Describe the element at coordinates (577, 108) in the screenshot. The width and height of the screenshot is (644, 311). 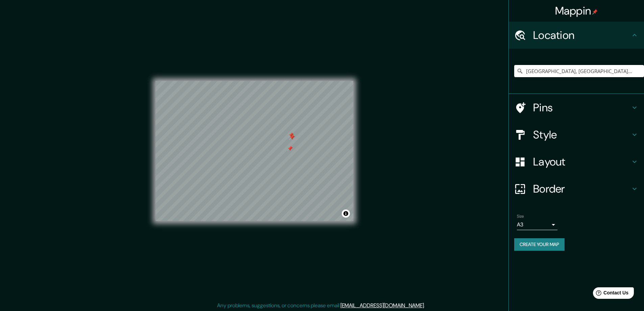
I see `div: Pins` at that location.